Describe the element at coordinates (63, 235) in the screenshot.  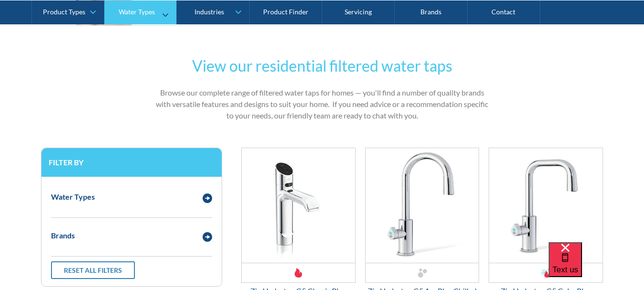
I see `div: Brands` at that location.